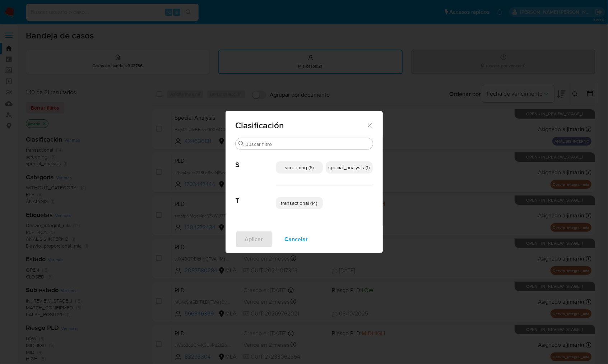 This screenshot has height=364, width=608. I want to click on input: Buscar filtro, so click(308, 144).